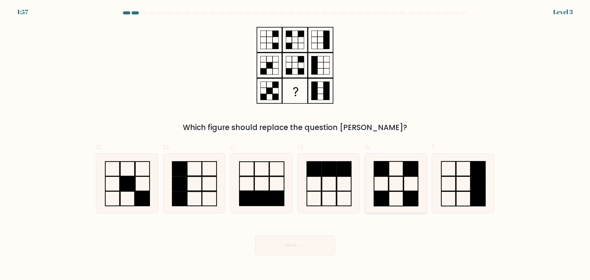  Describe the element at coordinates (22, 12) in the screenshot. I see `div: 1:57` at that location.